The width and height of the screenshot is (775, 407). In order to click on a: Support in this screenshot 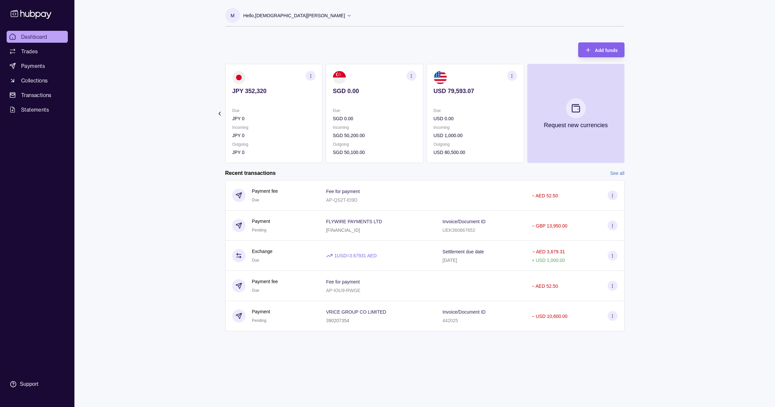, I will do `click(37, 384)`.